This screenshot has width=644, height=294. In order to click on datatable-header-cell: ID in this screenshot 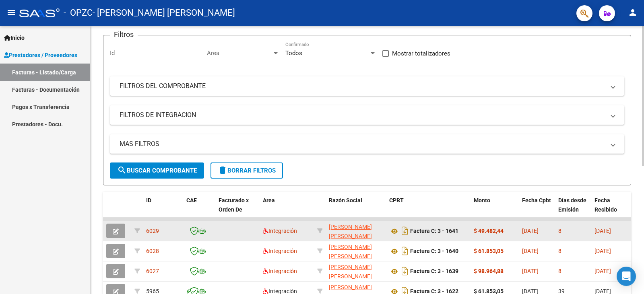, I will do `click(163, 210)`.